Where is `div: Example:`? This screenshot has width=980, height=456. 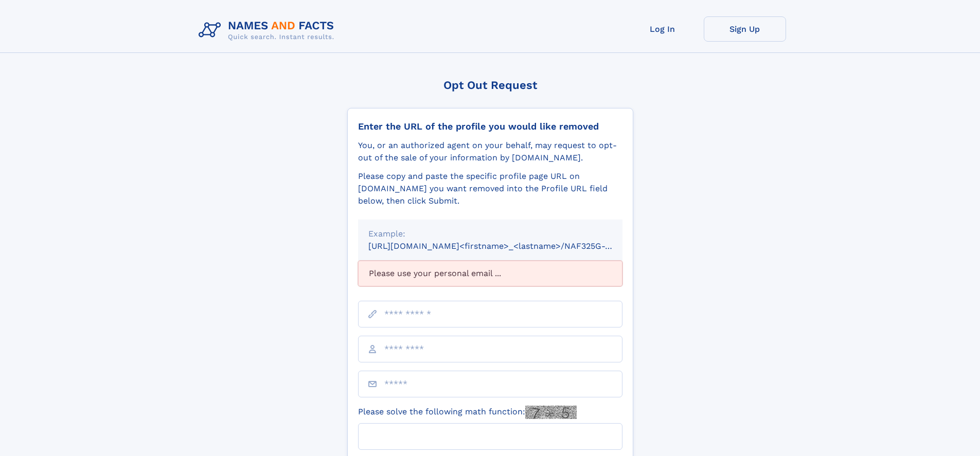
div: Example: is located at coordinates (490, 234).